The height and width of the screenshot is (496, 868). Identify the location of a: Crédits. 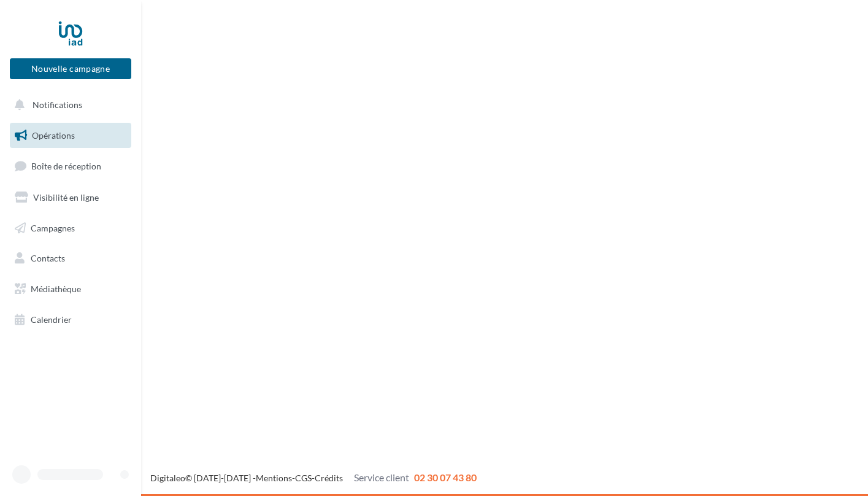
(329, 477).